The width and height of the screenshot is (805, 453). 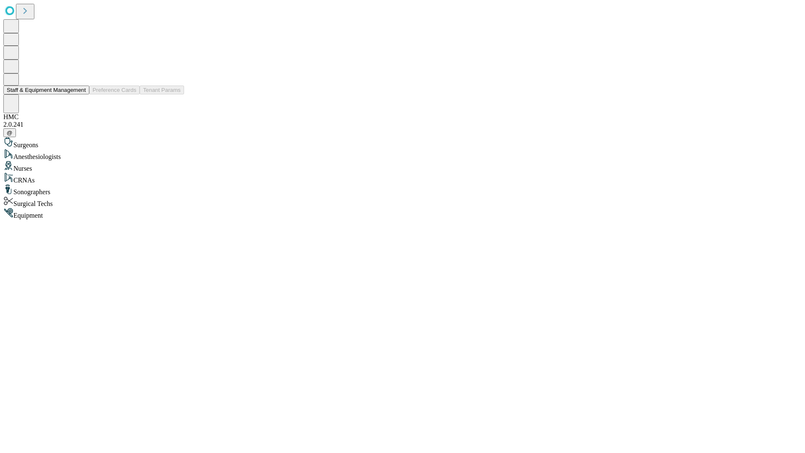 I want to click on button: Staff & Equipment Management, so click(x=46, y=90).